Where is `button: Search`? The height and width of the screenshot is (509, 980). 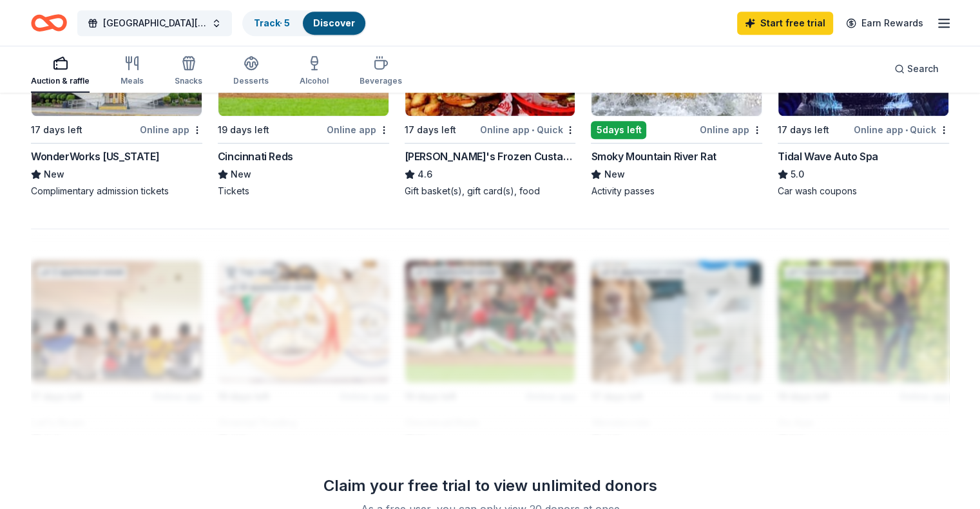 button: Search is located at coordinates (916, 69).